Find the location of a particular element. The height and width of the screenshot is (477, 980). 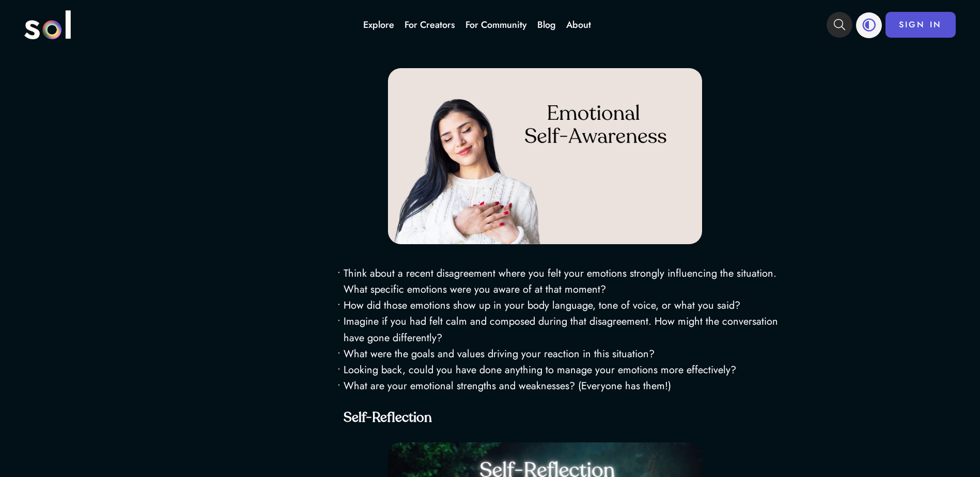

span: How did those emotions show up in your body language, tone of voice, or what you said? is located at coordinates (542, 305).